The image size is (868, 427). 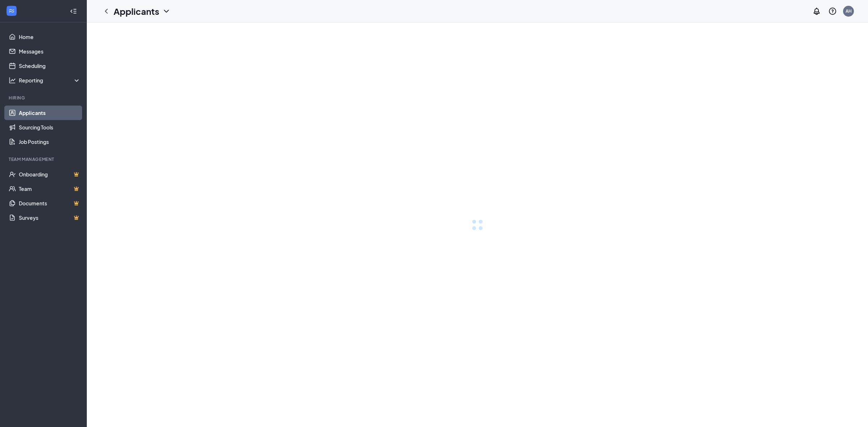 What do you see at coordinates (50, 52) in the screenshot?
I see `a: Messages` at bounding box center [50, 52].